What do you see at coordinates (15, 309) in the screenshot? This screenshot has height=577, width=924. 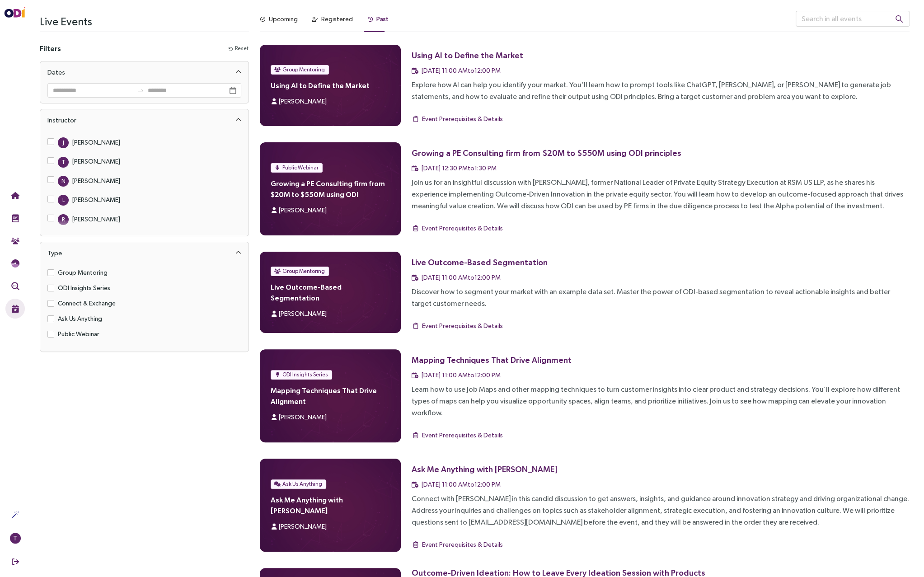 I see `img: Live Events` at bounding box center [15, 309].